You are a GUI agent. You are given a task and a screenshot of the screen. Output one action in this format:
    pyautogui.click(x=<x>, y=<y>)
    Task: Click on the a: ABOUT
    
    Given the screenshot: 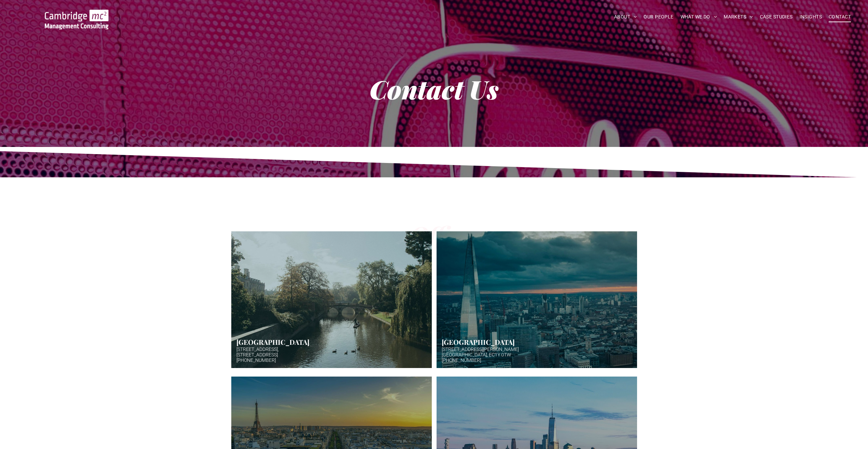 What is the action you would take?
    pyautogui.click(x=625, y=17)
    